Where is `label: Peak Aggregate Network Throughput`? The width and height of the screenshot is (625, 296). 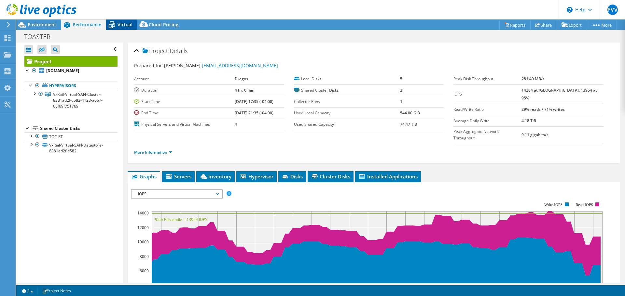
label: Peak Aggregate Network Throughput is located at coordinates (487, 135).